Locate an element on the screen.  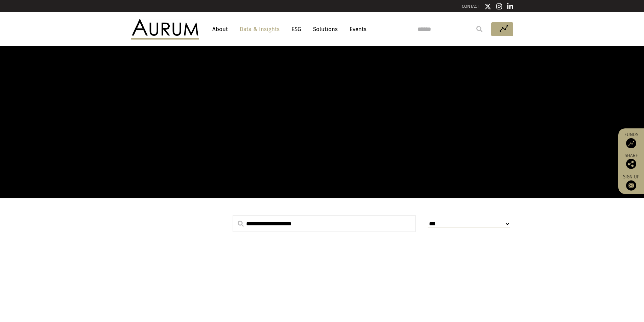
a: Data & Insights is located at coordinates (260, 29).